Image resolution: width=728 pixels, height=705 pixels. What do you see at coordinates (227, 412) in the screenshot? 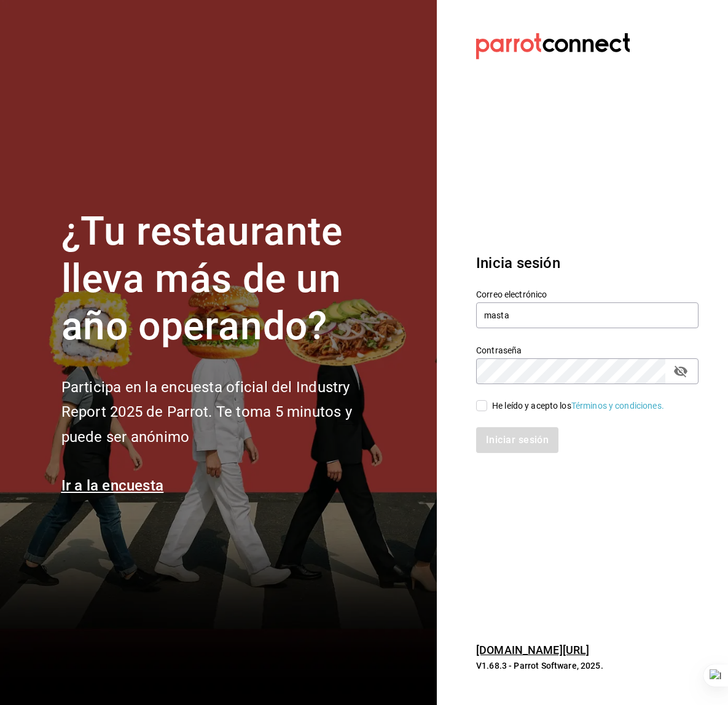
I see `h2: Participa en la encuesta oficial del Industry Report 2025 de Parrot. Te toma 5 minutos y puede se...` at bounding box center [227, 412].